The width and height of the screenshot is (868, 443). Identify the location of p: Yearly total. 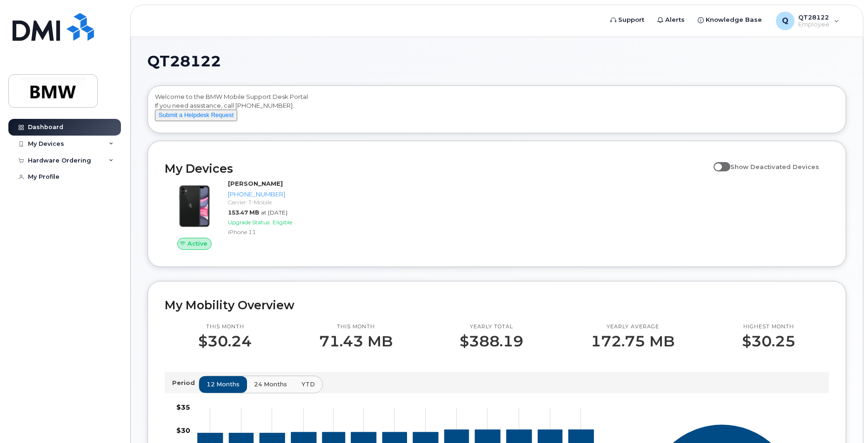
(491, 328).